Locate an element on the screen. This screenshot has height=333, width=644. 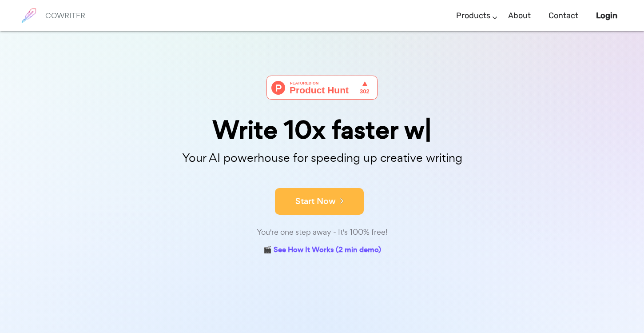
b: Login is located at coordinates (606, 16).